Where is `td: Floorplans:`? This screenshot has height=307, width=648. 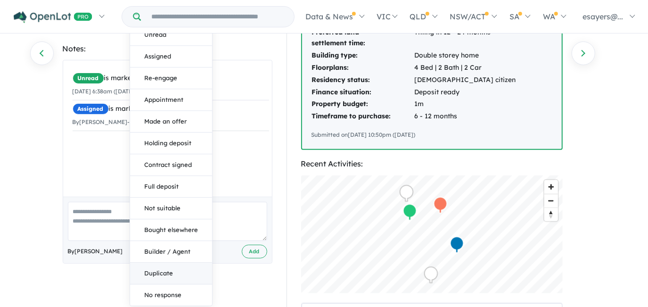
td: Floorplans: is located at coordinates (363, 68).